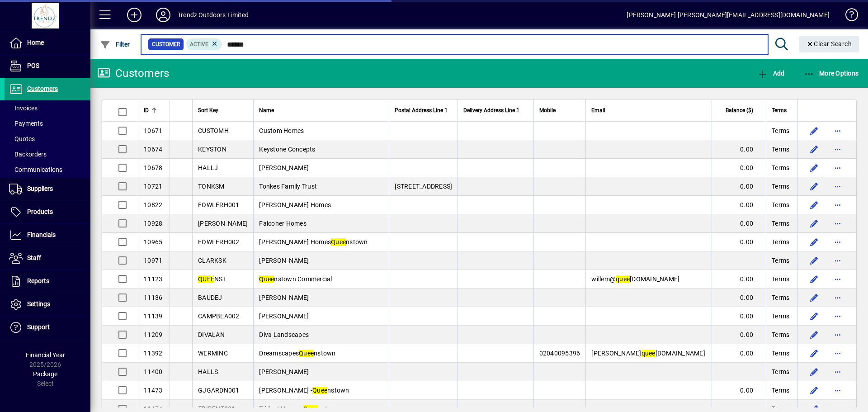  Describe the element at coordinates (153, 131) in the screenshot. I see `span: 10671` at that location.